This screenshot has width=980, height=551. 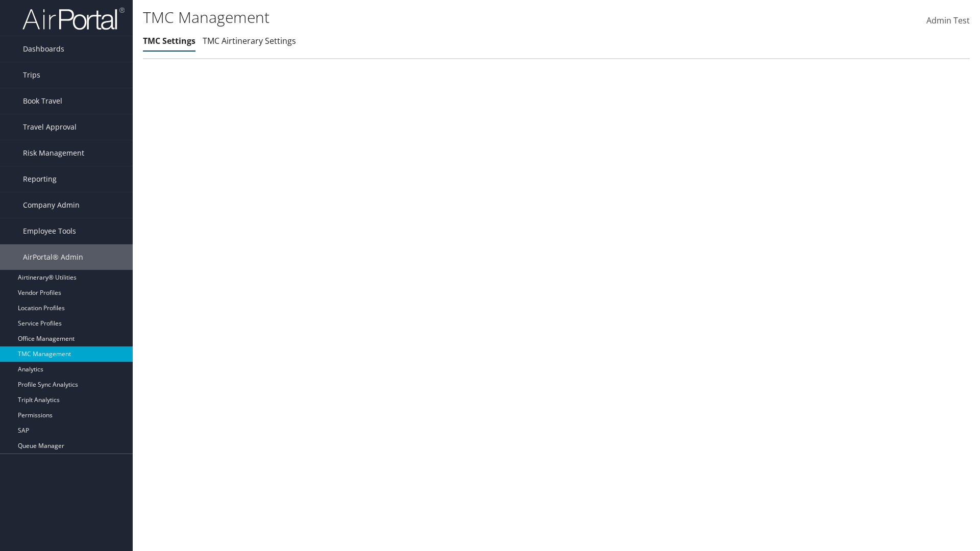 What do you see at coordinates (31, 75) in the screenshot?
I see `span: Trips` at bounding box center [31, 75].